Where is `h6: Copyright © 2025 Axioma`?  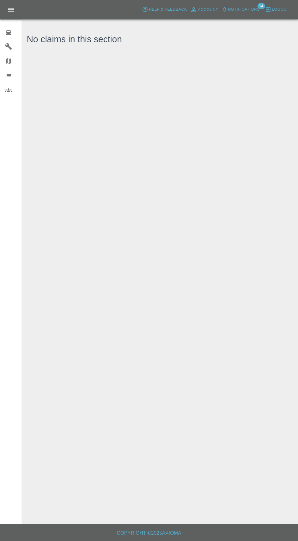 h6: Copyright © 2025 Axioma is located at coordinates (149, 533).